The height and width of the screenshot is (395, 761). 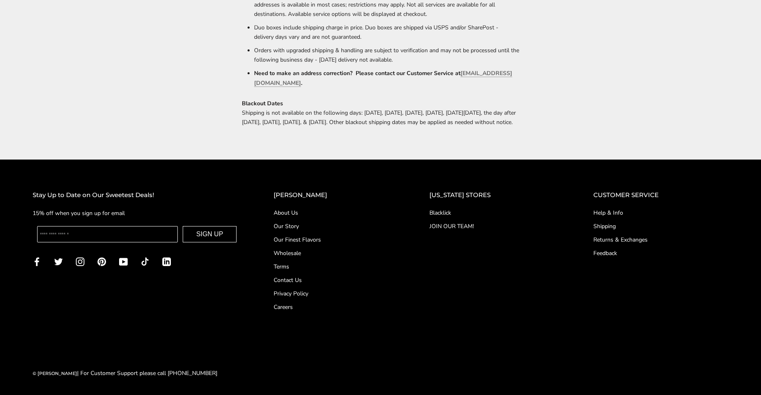 What do you see at coordinates (335, 280) in the screenshot?
I see `a: Contact Us` at bounding box center [335, 280].